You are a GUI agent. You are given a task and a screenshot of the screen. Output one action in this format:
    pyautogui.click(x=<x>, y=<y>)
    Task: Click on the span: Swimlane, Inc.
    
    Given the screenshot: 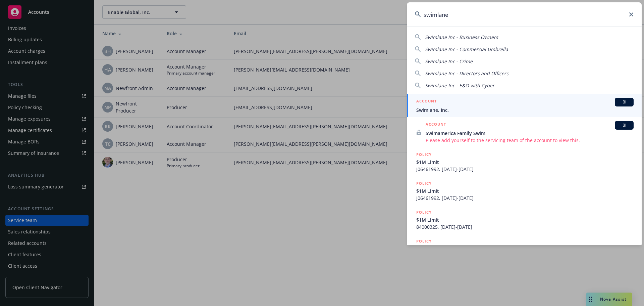 What is the action you would take?
    pyautogui.click(x=524, y=109)
    